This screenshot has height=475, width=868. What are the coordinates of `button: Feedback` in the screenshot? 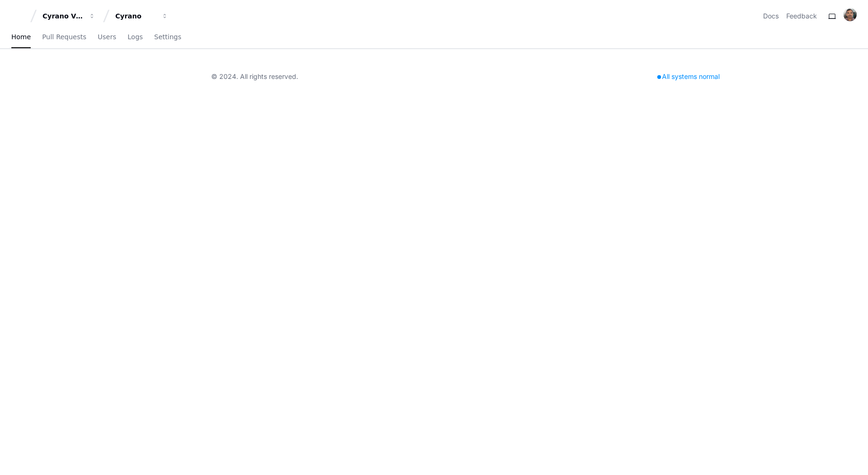 It's located at (801, 16).